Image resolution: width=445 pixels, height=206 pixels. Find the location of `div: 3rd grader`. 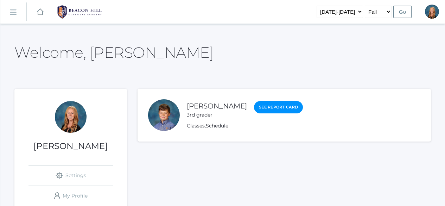

div: 3rd grader is located at coordinates (217, 115).